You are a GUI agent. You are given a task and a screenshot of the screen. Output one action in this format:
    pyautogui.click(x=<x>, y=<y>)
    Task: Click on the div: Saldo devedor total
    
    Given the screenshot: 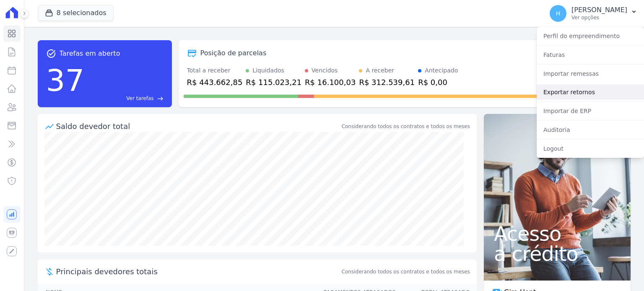 What is the action you would take?
    pyautogui.click(x=198, y=126)
    